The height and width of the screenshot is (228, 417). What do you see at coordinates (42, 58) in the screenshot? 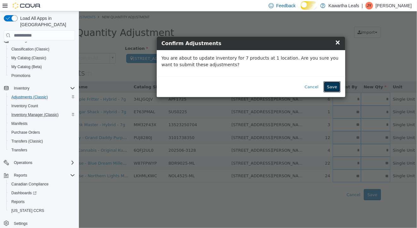
I see `button: My Catalog (Classic)` at bounding box center [42, 58].